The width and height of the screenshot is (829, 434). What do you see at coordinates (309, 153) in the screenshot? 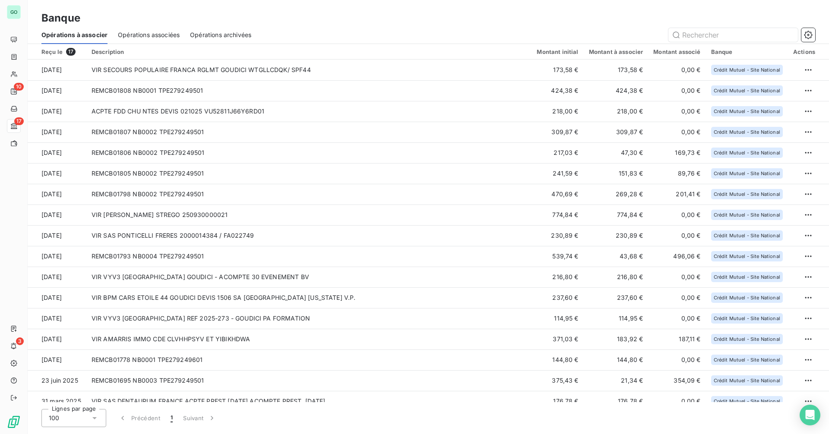
I see `td: REMCB01806 NB0002 TPE279249501` at bounding box center [309, 153].